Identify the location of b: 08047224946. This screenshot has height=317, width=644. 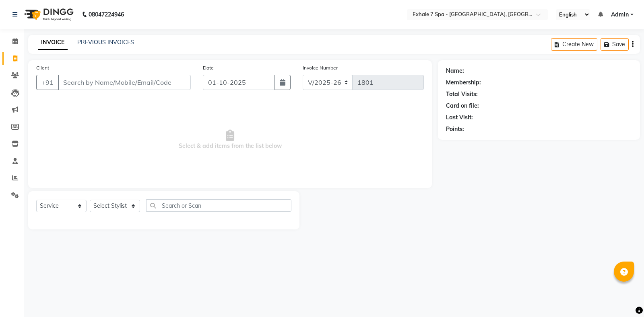
(107, 15).